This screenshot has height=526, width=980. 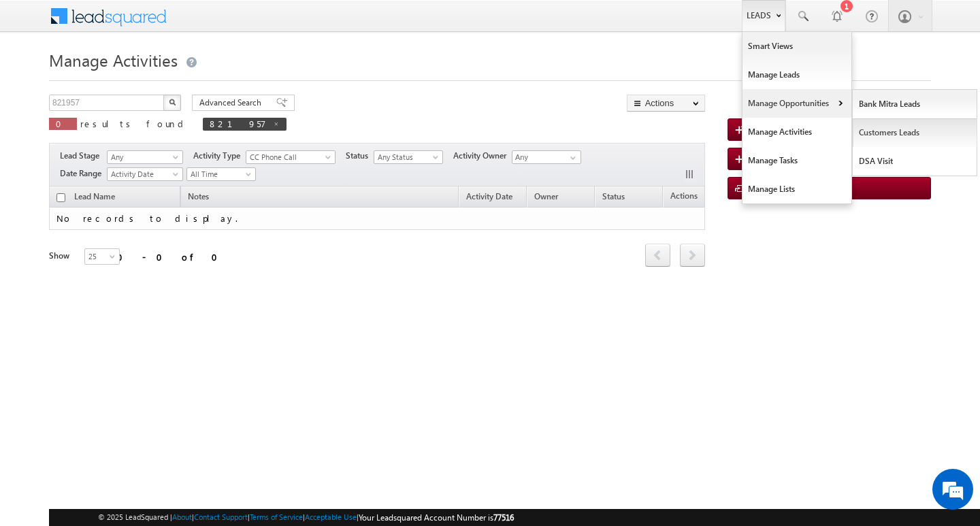 What do you see at coordinates (276, 517) in the screenshot?
I see `a: Terms of Service` at bounding box center [276, 517].